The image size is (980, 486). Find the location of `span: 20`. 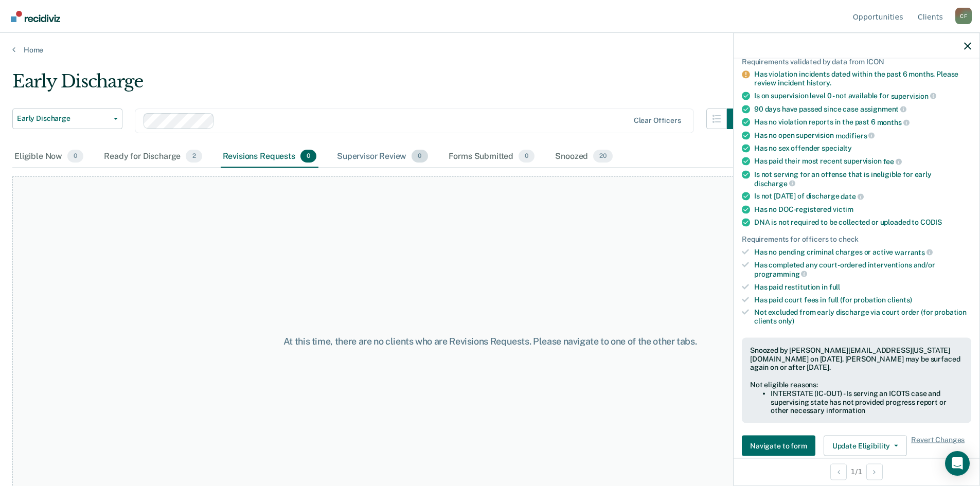

span: 20 is located at coordinates (602, 157).